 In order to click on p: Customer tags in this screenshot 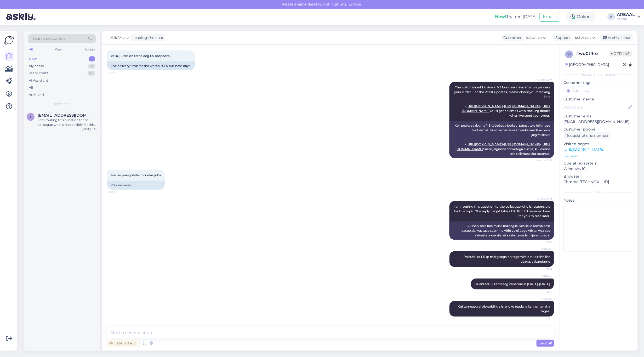, I will do `click(598, 82)`.